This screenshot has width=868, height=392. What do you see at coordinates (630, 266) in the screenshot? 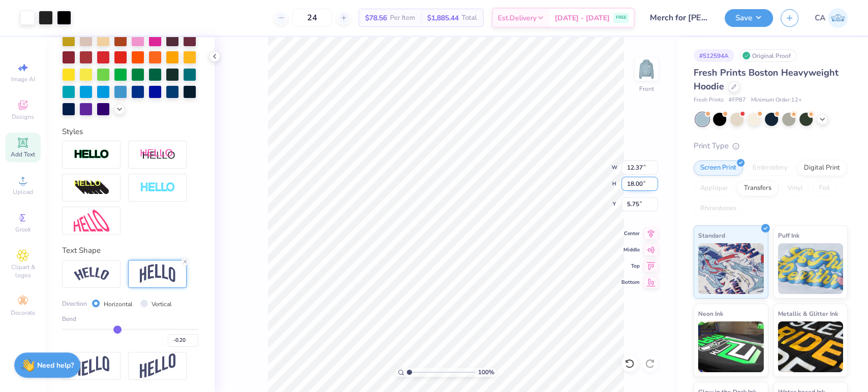
I see `span: Top` at bounding box center [630, 266].